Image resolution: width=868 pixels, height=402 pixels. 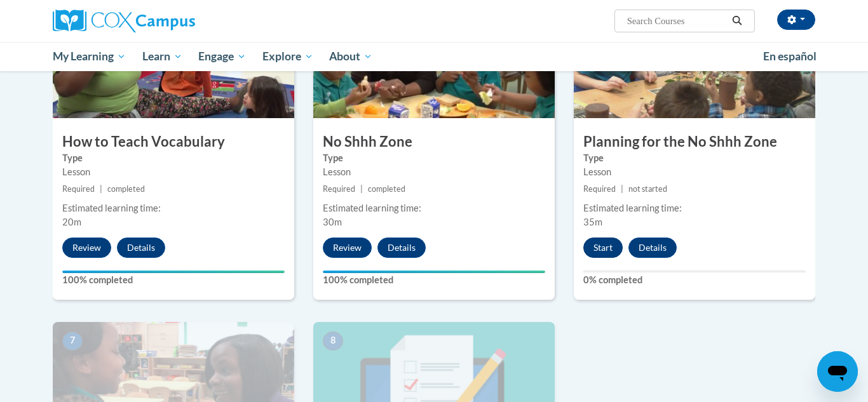 I want to click on div: Main menu, so click(x=434, y=57).